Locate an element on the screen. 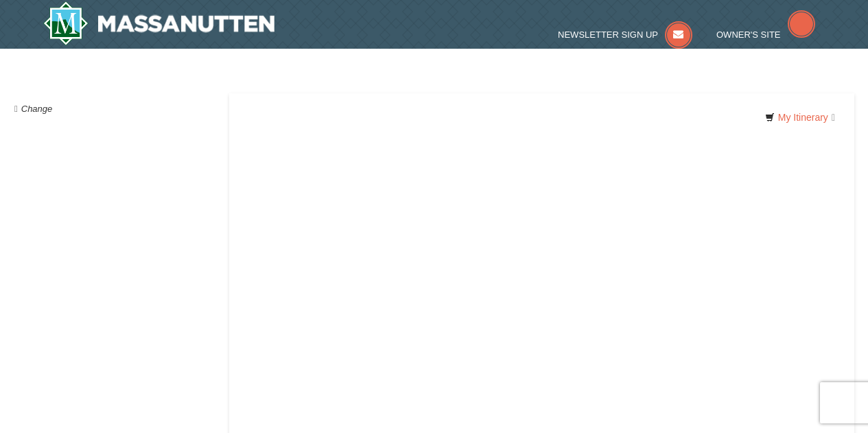  span: Owner's Site is located at coordinates (749, 34).